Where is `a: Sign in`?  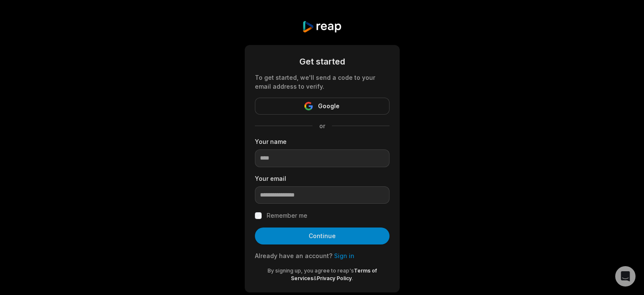
a: Sign in is located at coordinates (344, 255).